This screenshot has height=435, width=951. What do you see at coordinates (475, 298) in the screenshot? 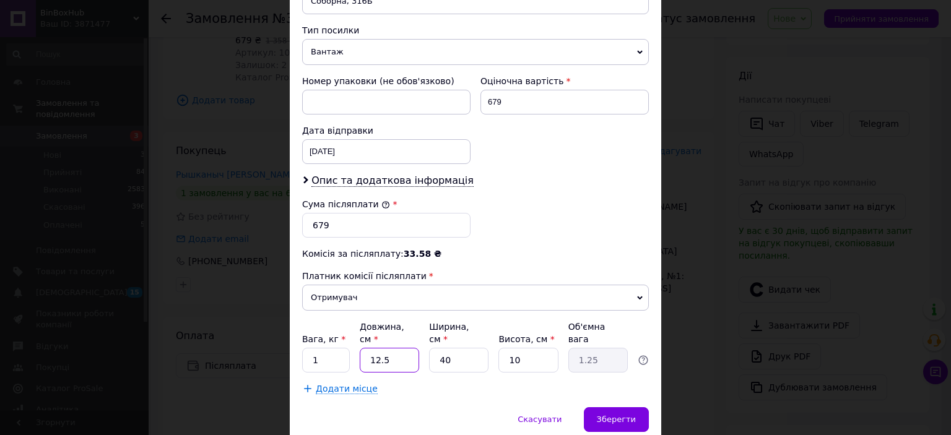
I see `span: Отримувач` at bounding box center [475, 298].